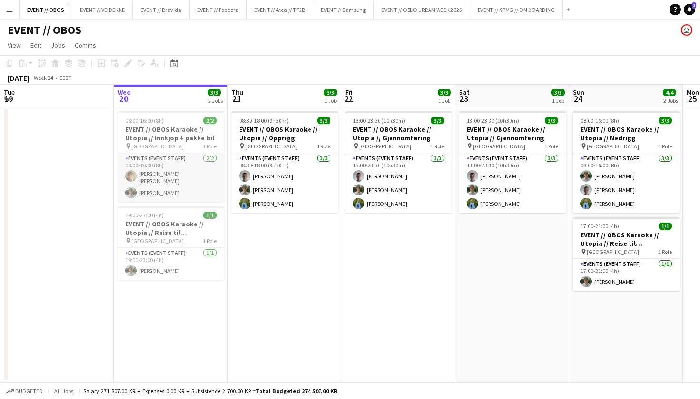  What do you see at coordinates (686, 30) in the screenshot?
I see `app-user-avatar: Johanne Holmedahl` at bounding box center [686, 30].